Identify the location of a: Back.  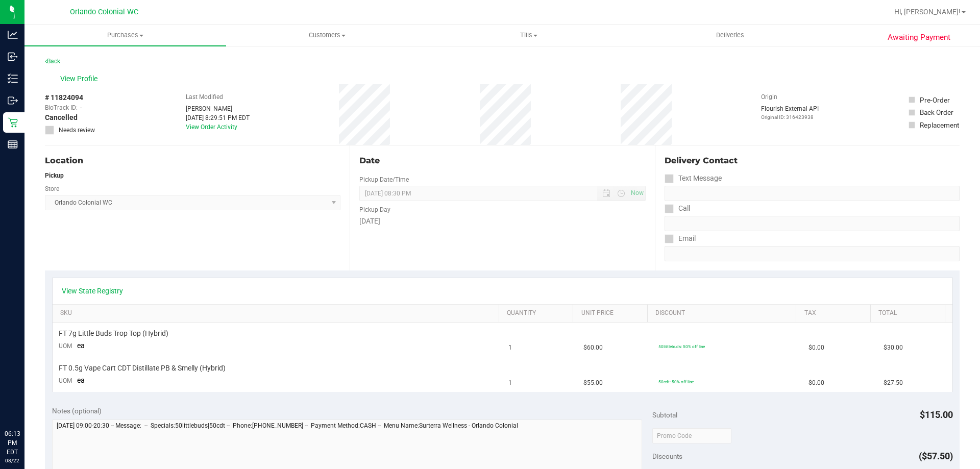
(52, 61).